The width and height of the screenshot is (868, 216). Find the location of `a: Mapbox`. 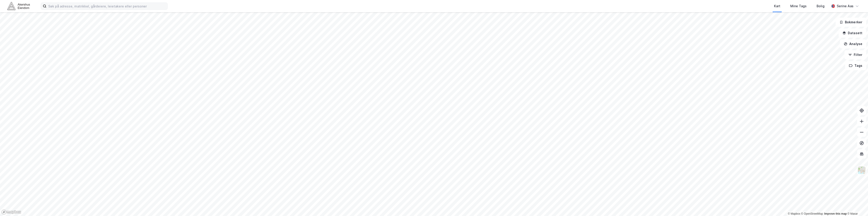

a: Mapbox is located at coordinates (794, 213).